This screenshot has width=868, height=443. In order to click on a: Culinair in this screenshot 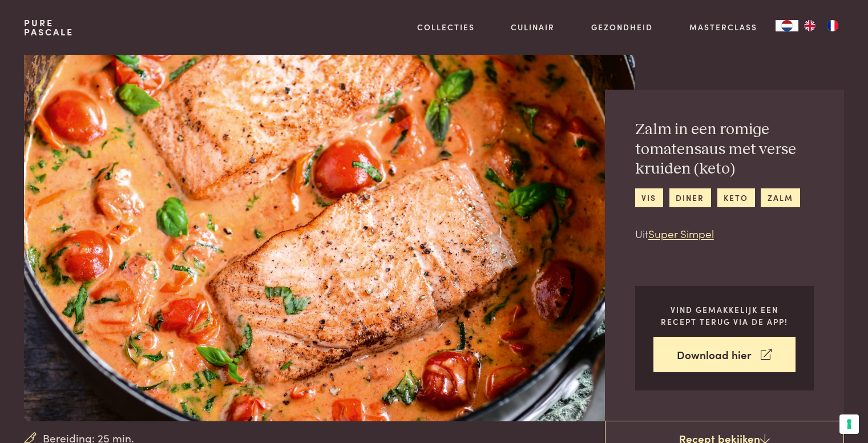, I will do `click(533, 27)`.